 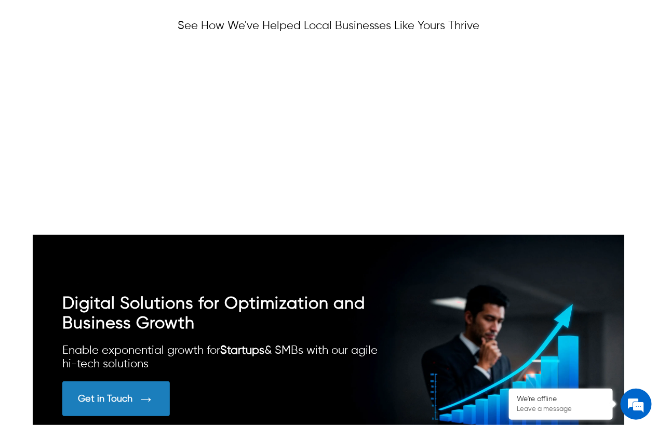 What do you see at coordinates (222, 357) in the screenshot?
I see `div: Enable exponential growth for & SMBs with our agile hi-tech solutions` at bounding box center [222, 357].